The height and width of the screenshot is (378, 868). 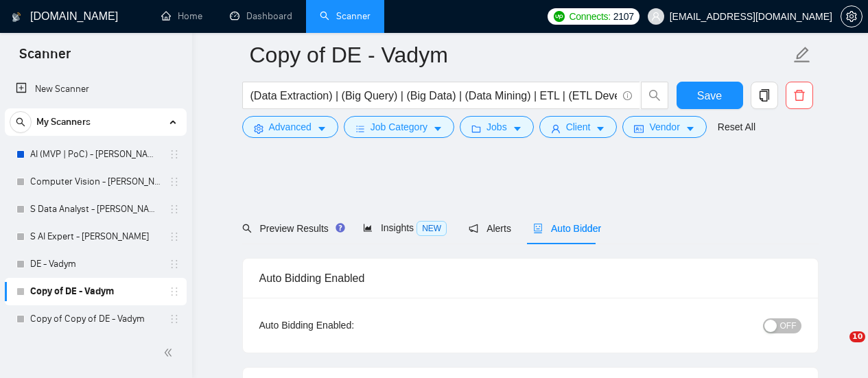 I want to click on input: Search Freelance Jobs..., so click(x=434, y=95).